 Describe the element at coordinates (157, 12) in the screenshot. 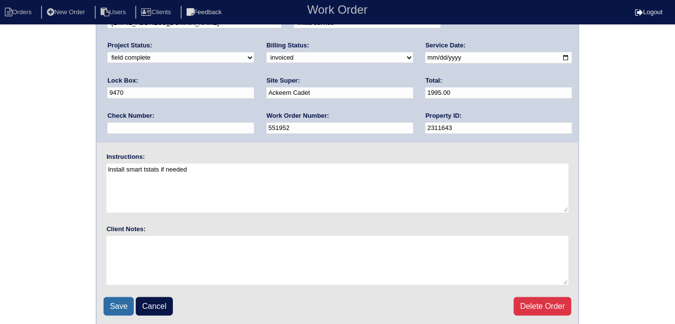

I see `a: Clients` at that location.